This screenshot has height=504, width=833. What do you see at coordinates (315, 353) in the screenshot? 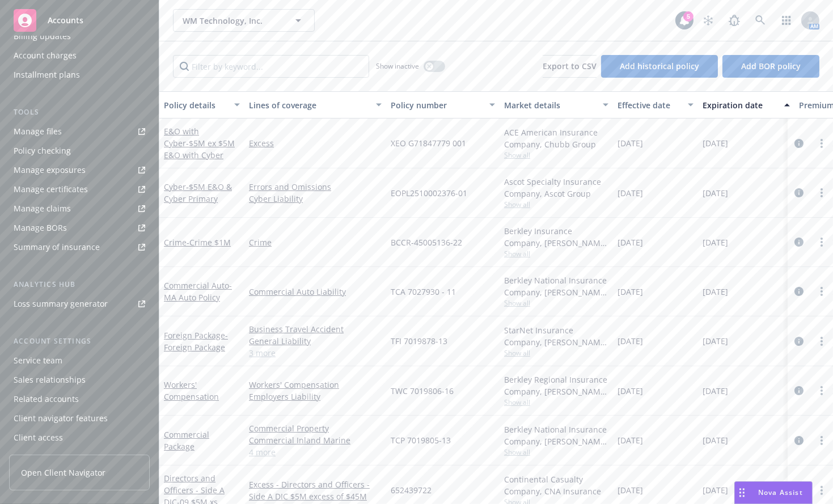
I see `a: 3 more` at bounding box center [315, 353].